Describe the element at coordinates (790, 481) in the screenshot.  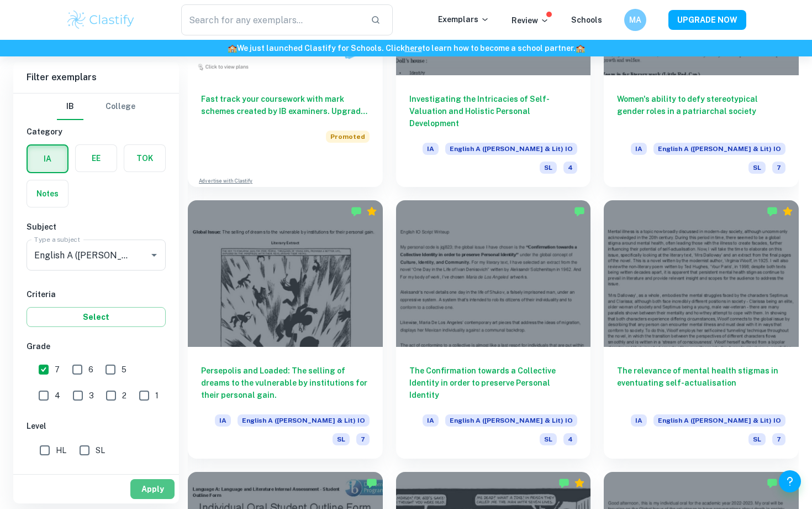
I see `button: Help and Feedback` at that location.